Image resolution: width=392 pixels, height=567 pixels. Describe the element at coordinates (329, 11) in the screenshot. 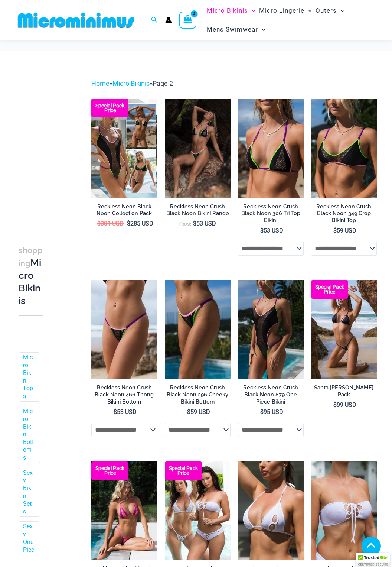

I see `a: OutersMenu ToggleMenu Toggle` at that location.